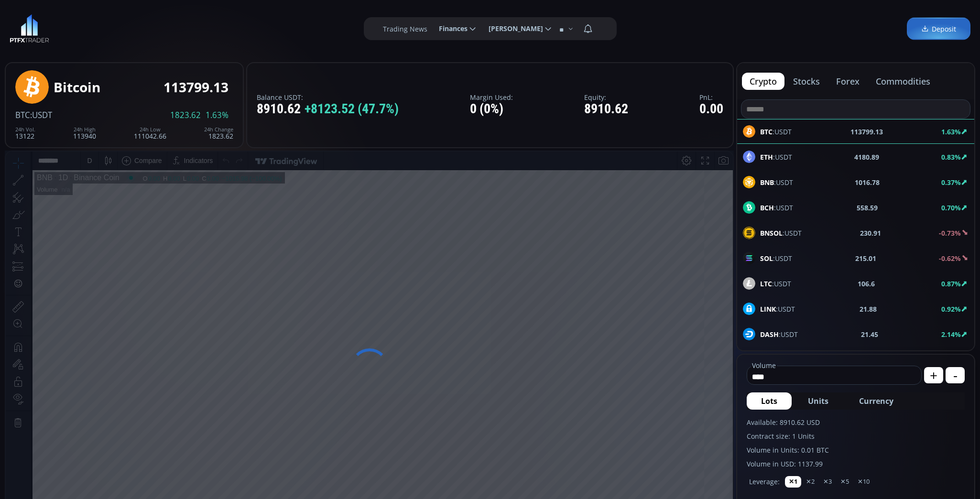 The height and width of the screenshot is (499, 980). I want to click on button: ✕3, so click(827, 481).